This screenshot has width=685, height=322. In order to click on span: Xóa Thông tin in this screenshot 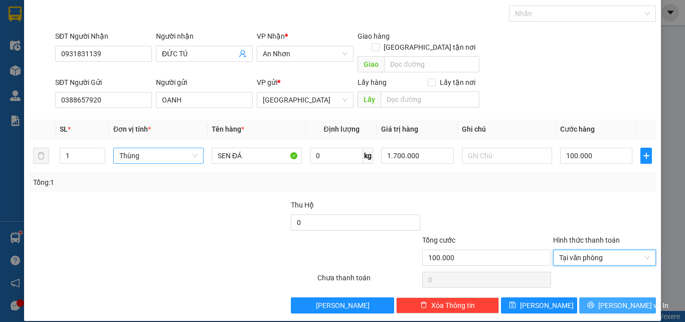, I will do `click(453, 305)`.